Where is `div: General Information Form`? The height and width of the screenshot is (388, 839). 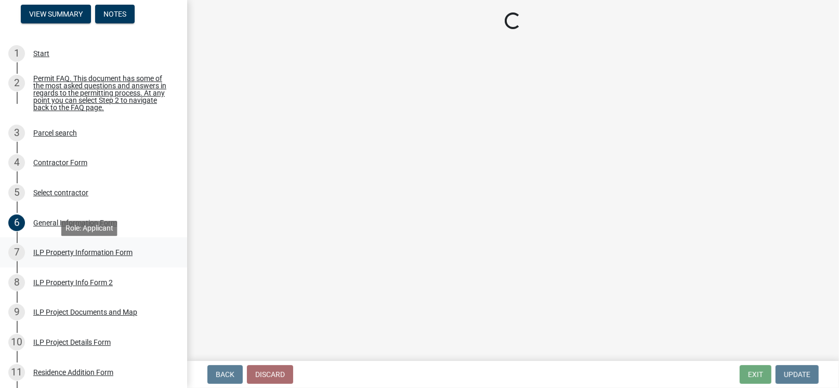
div: General Information Form is located at coordinates (75, 223).